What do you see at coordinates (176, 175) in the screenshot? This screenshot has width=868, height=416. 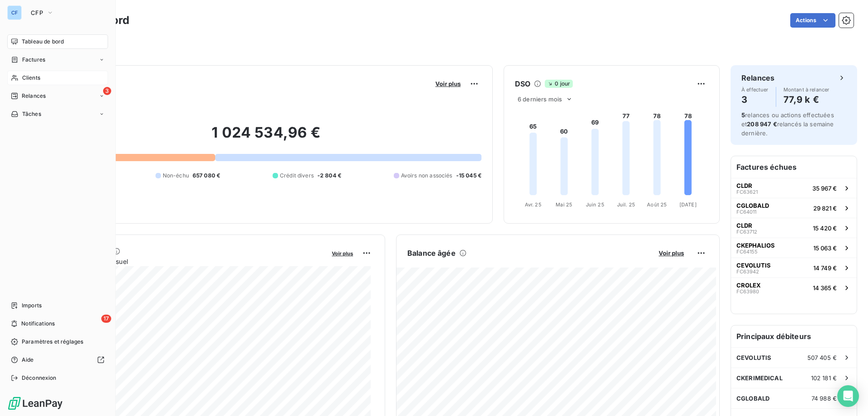 I see `span: Non-échu` at bounding box center [176, 175].